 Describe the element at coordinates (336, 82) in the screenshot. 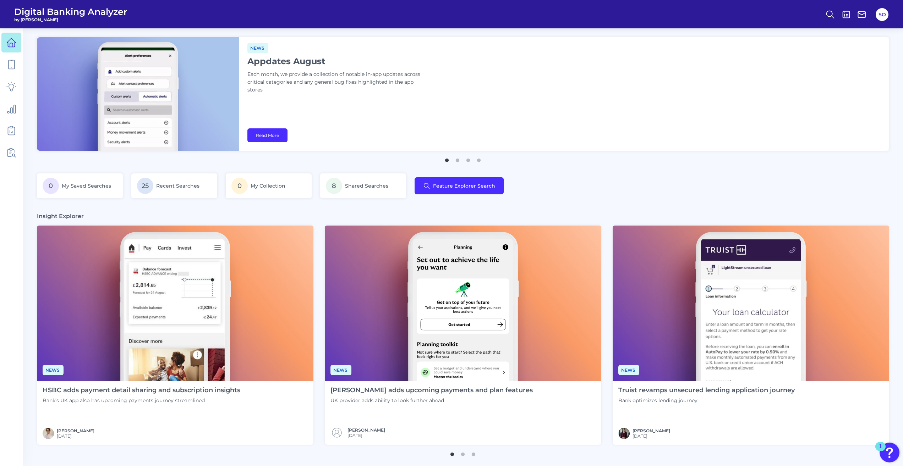

I see `p: Each month, we provide a collection of notable in-app updates across critical categories and any ...` at that location.